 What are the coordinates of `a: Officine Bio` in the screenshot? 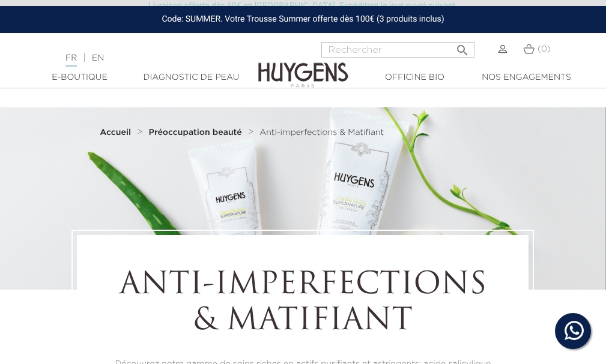 It's located at (415, 77).